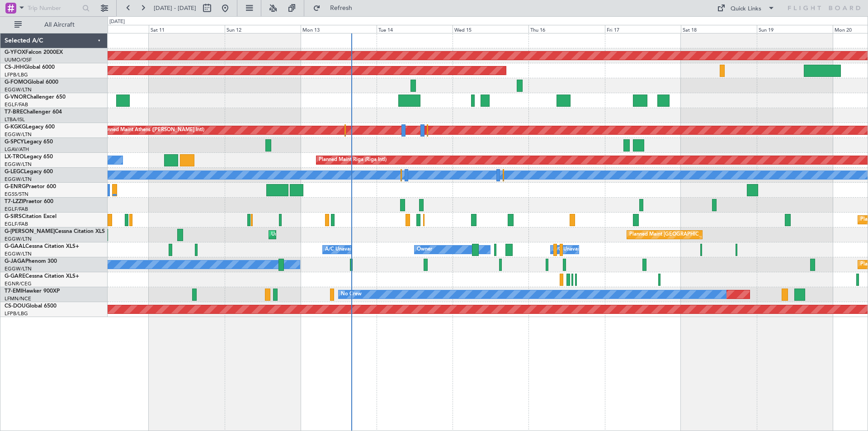  Describe the element at coordinates (643, 29) in the screenshot. I see `div: Fri 17` at that location.